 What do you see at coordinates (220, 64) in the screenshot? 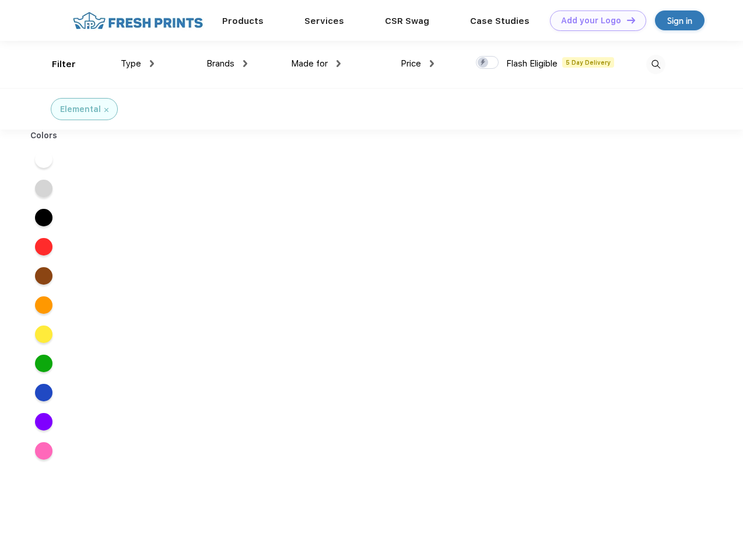
I see `span: Brands` at bounding box center [220, 64].